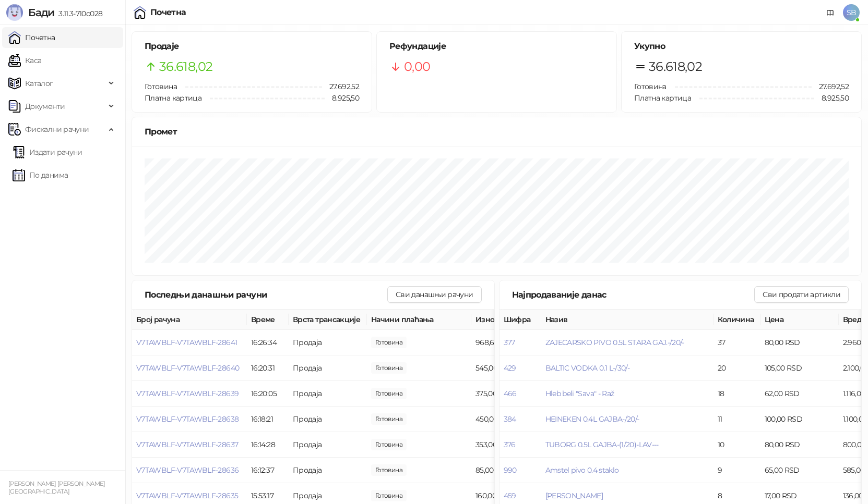  I want to click on td: 16:12:37, so click(268, 470).